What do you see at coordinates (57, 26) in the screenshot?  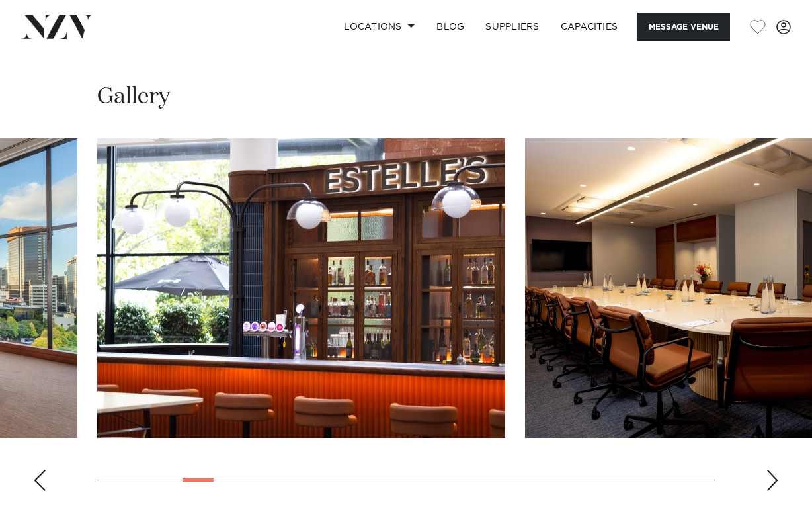 I see `img: nzv-logo.png` at bounding box center [57, 26].